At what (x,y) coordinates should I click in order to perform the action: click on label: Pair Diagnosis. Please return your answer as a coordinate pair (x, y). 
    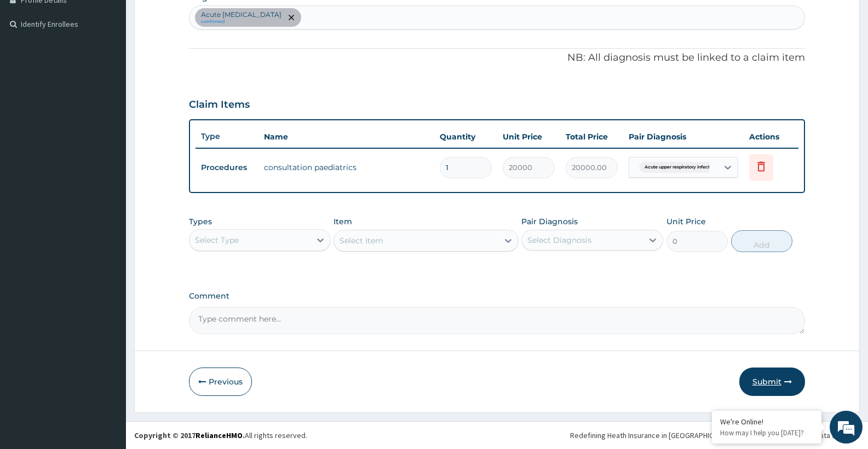
    Looking at the image, I should click on (549, 222).